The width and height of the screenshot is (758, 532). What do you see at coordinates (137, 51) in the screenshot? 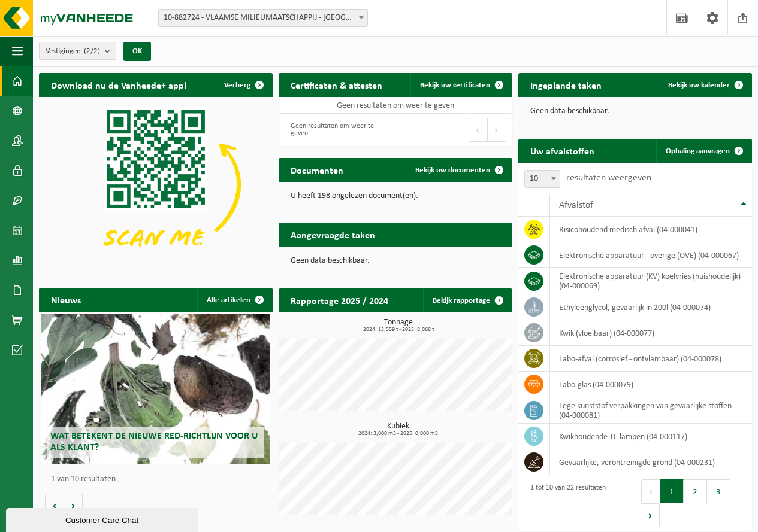
I see `button: OK` at bounding box center [137, 51].